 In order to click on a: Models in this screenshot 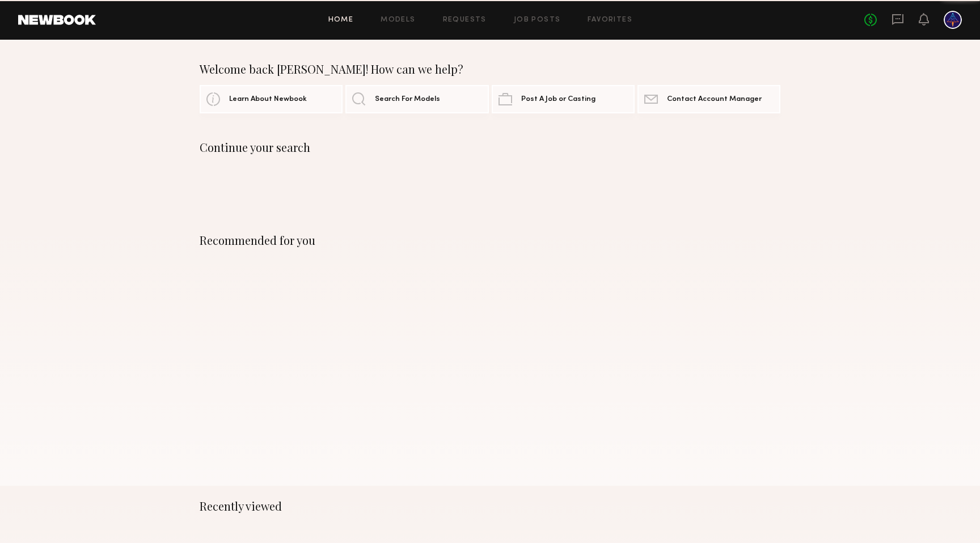, I will do `click(398, 19)`.